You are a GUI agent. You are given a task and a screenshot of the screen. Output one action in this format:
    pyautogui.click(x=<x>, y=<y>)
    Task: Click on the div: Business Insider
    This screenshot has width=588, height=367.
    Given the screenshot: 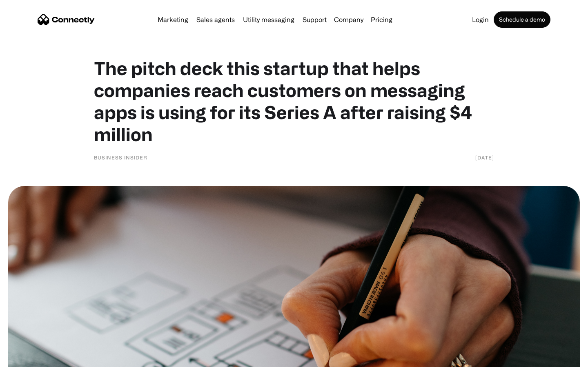 What is the action you would take?
    pyautogui.click(x=120, y=158)
    